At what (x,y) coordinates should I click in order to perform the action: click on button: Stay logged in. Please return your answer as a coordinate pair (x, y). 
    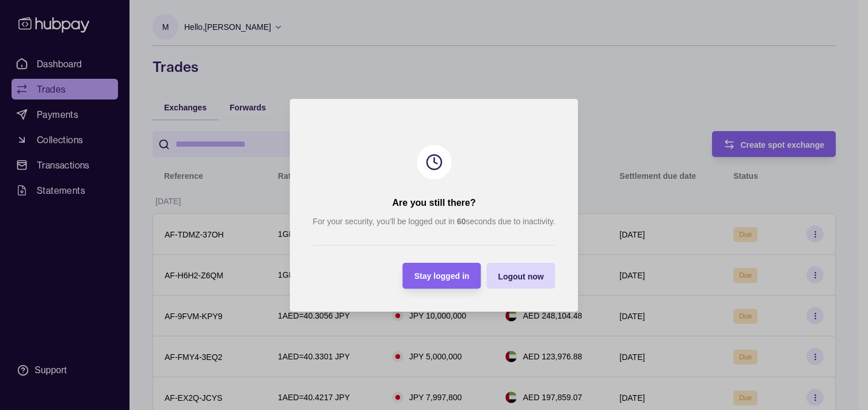
    Looking at the image, I should click on (443, 276).